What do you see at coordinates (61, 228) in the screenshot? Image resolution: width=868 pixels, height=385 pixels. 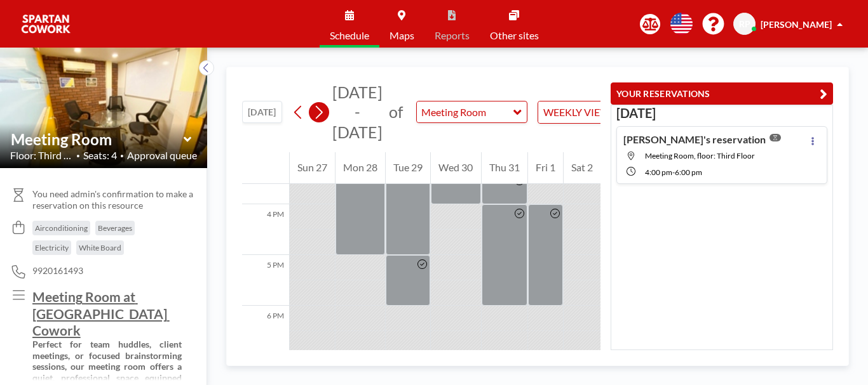 I see `span: Airconditioning` at bounding box center [61, 228].